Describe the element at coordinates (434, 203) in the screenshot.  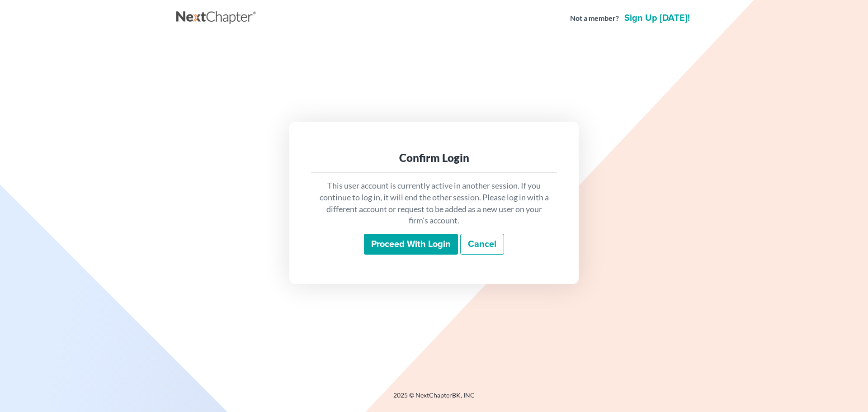
I see `p: This user account is currently active in another session. If you continue to log in, it will end ...` at that location.